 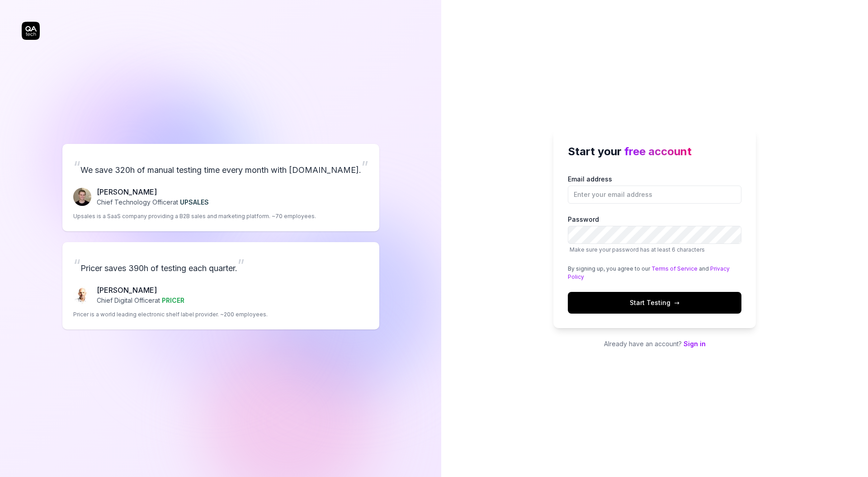 I want to click on span: Start Testing, so click(x=655, y=302).